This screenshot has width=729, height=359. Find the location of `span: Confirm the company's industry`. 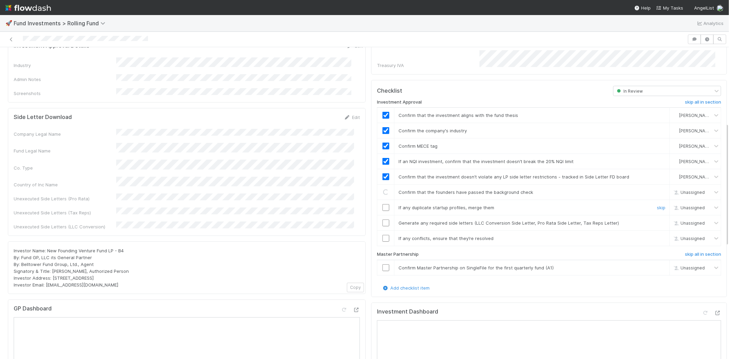

span: Confirm the company's industry is located at coordinates (433, 131).